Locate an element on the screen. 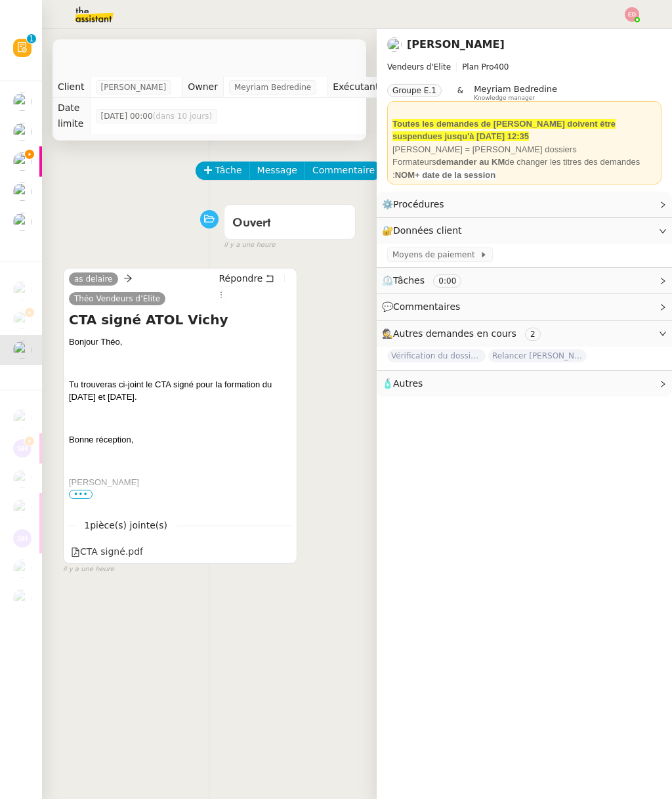  nz-badge-sup: 1 is located at coordinates (32, 38).